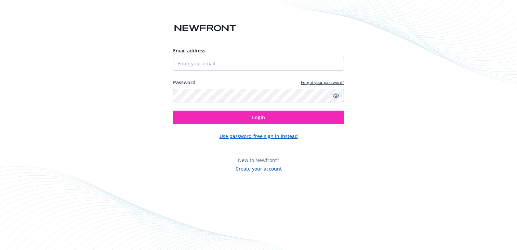  I want to click on a: Forgot your password?, so click(323, 82).